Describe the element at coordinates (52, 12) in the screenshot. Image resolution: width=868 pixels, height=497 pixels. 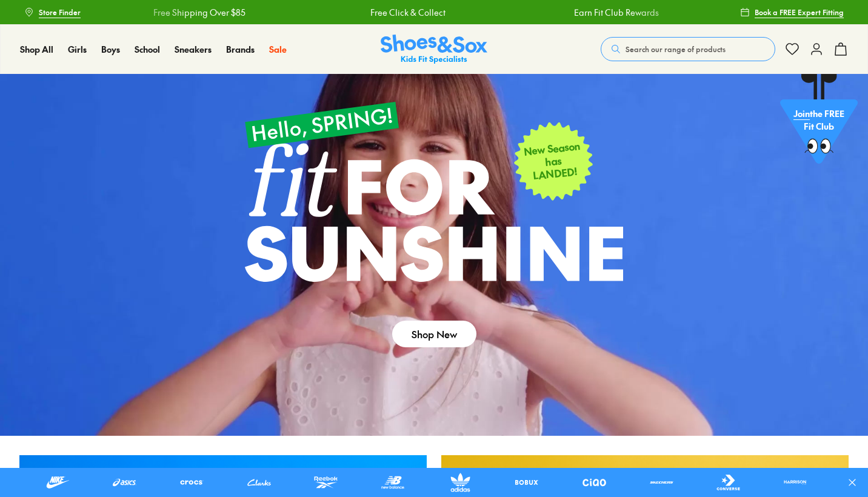
I see `a: Store Finder` at that location.